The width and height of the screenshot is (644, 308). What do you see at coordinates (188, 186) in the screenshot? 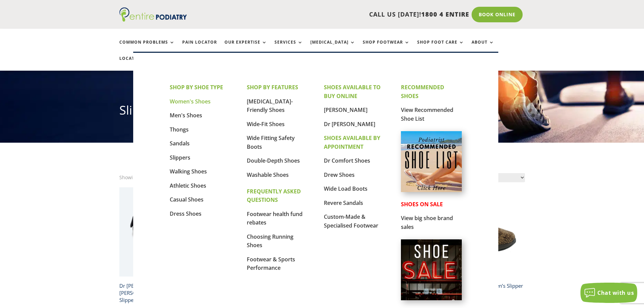
I see `a: Athletic Shoes` at bounding box center [188, 186].